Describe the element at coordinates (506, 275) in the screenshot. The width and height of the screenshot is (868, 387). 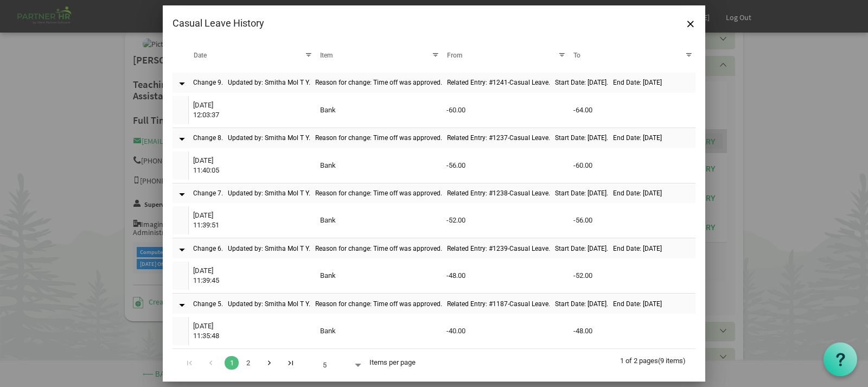
I see `td: -48.00 column header From` at that location.